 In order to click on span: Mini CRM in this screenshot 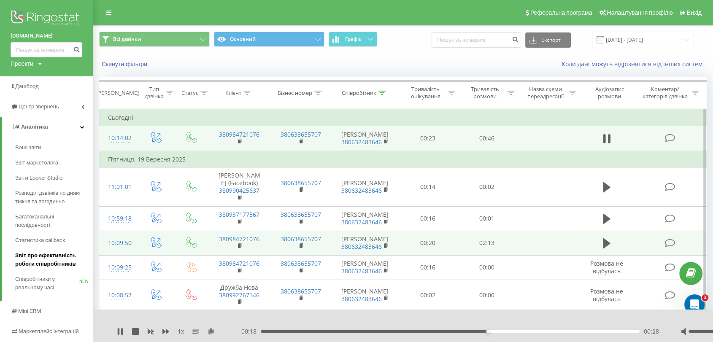, I will do `click(30, 311)`.